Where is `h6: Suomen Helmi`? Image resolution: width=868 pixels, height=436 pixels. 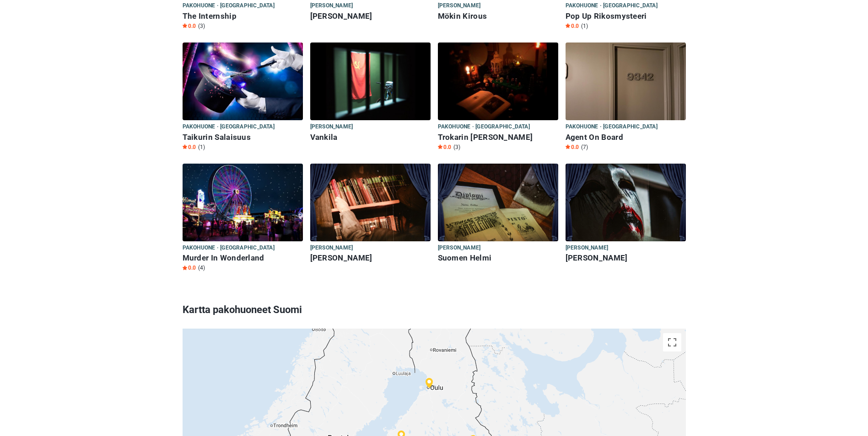 h6: Suomen Helmi is located at coordinates (497, 258).